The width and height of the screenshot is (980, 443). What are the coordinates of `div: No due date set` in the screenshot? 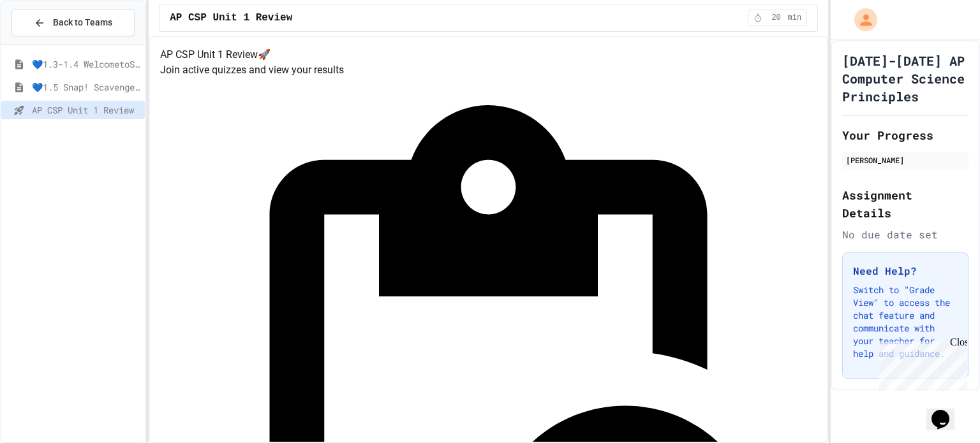 It's located at (905, 235).